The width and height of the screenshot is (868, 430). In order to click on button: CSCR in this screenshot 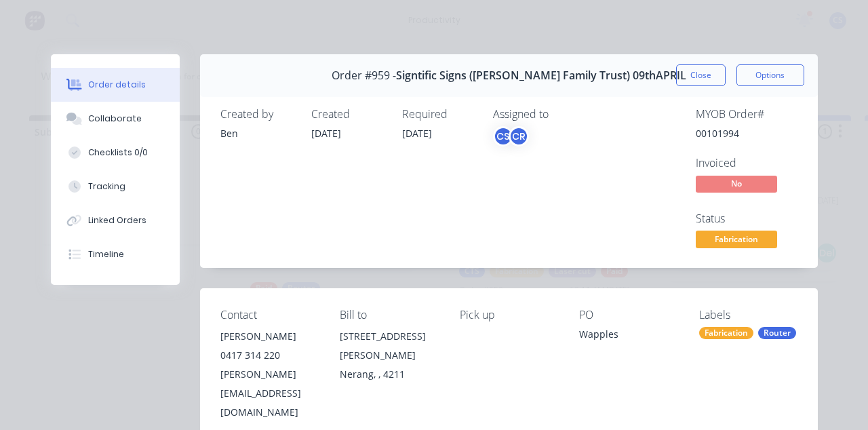, I will do `click(511, 136)`.